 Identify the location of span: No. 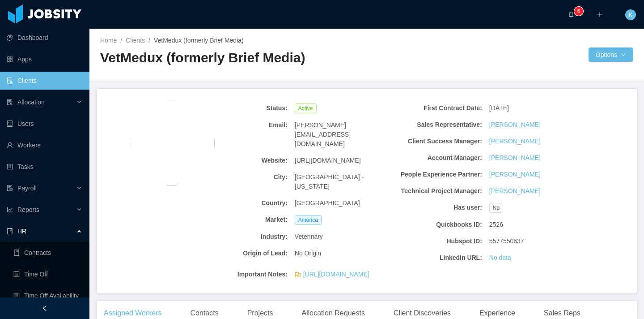
(496, 208).